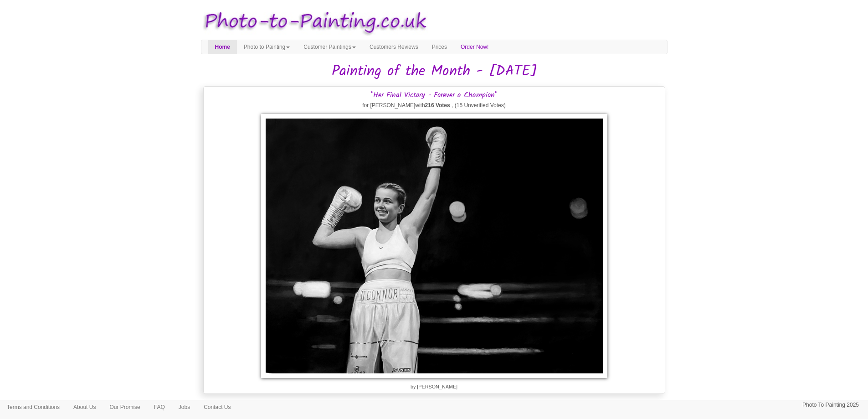  I want to click on a: Photo to Painting, so click(267, 47).